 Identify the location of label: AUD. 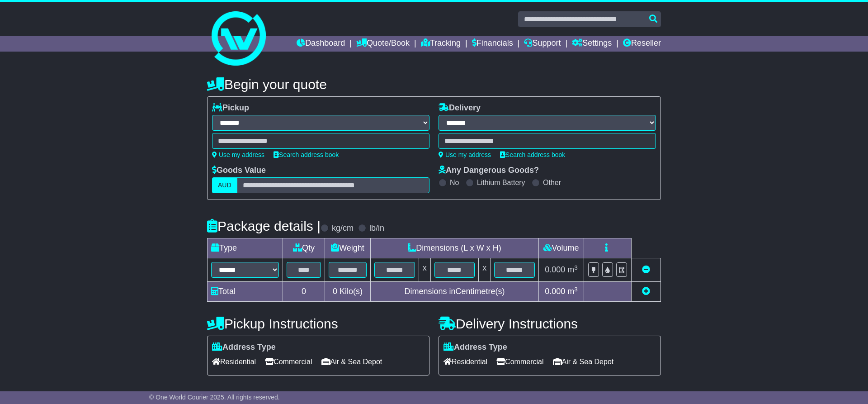
(225, 185).